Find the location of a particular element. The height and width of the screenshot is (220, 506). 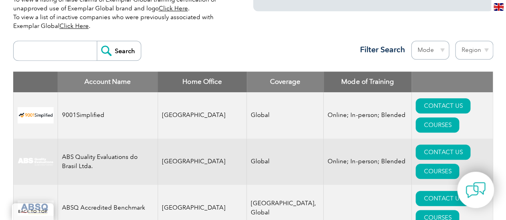

img: contact-chat.png is located at coordinates (476, 190).